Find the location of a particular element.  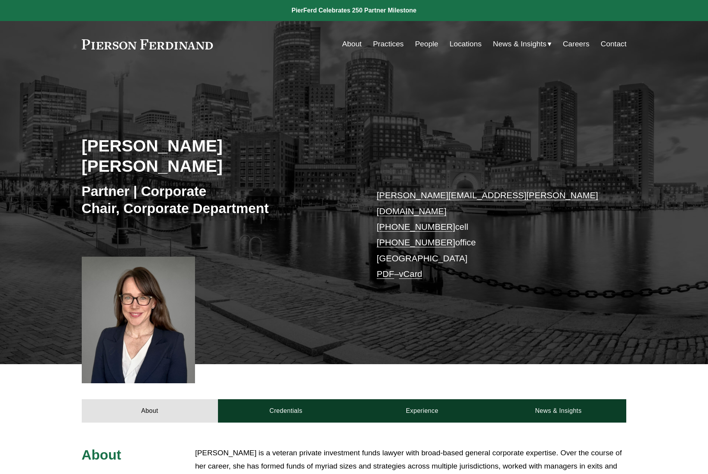

a: Locations is located at coordinates (465, 44).